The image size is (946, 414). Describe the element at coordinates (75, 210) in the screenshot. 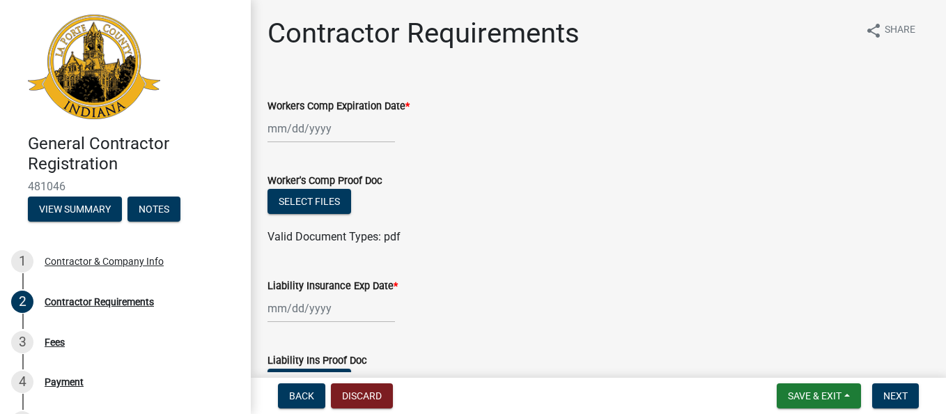

I see `wm-modal-confirm: Summary` at that location.